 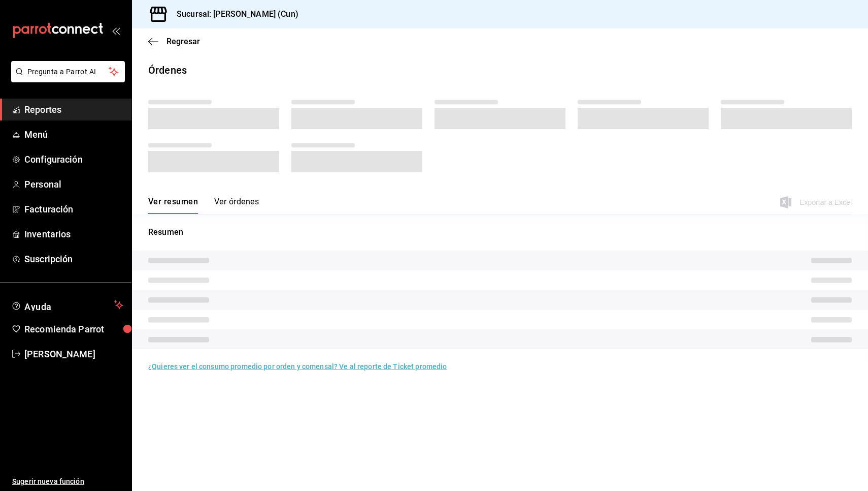 I want to click on span: Regresar, so click(x=184, y=42).